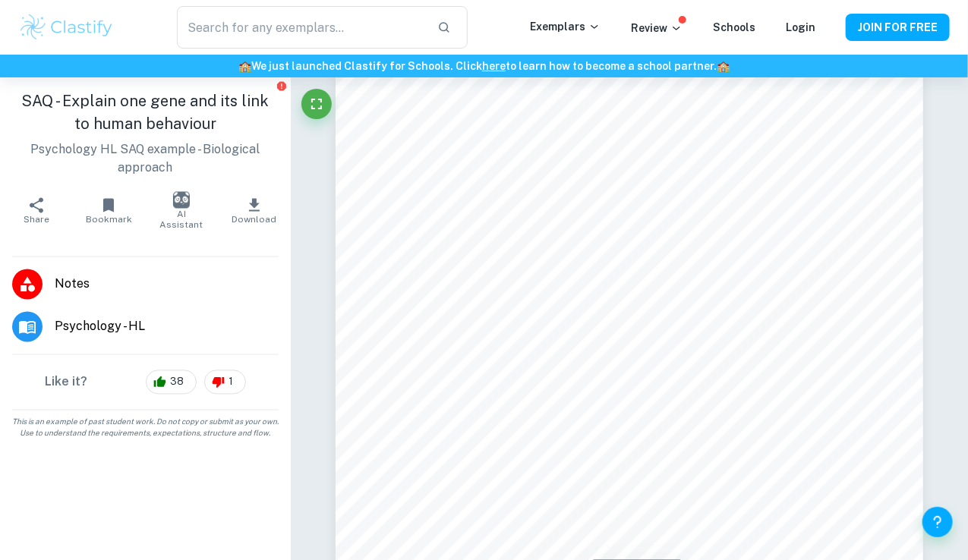 The width and height of the screenshot is (968, 560). I want to click on span: AI Assistant, so click(182, 220).